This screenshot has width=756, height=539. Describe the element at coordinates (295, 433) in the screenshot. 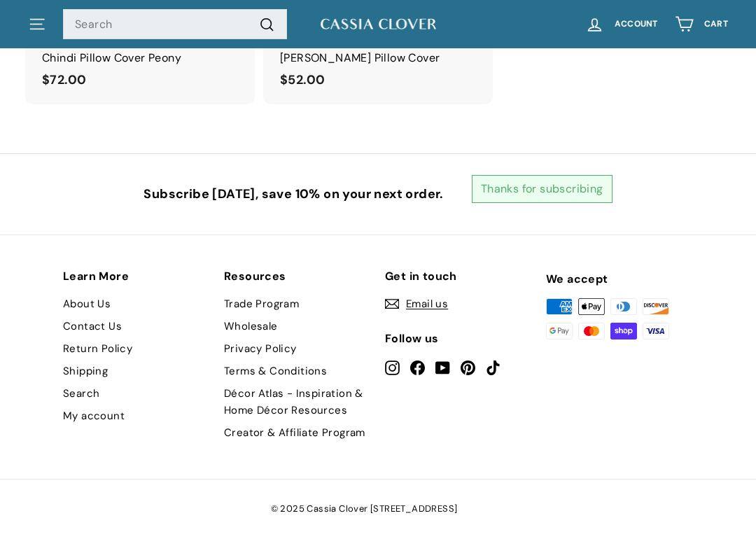

I see `a: Creator & Affiliate Program` at that location.